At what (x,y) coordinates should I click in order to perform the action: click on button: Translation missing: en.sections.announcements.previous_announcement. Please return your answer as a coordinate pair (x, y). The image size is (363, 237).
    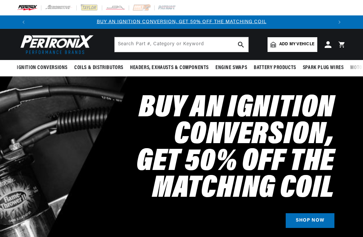
    Looking at the image, I should click on (23, 22).